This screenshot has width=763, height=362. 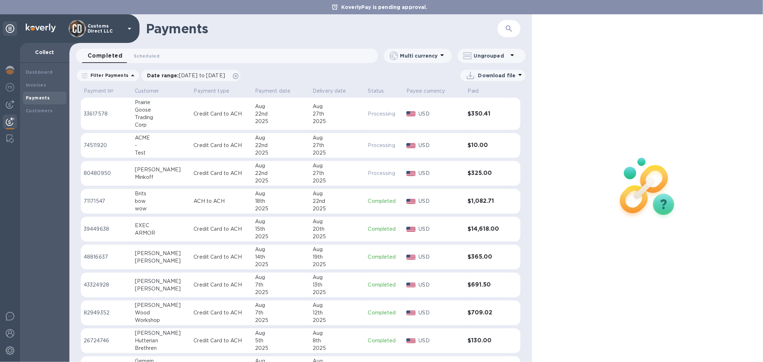 I want to click on div: 22nd, so click(x=337, y=201).